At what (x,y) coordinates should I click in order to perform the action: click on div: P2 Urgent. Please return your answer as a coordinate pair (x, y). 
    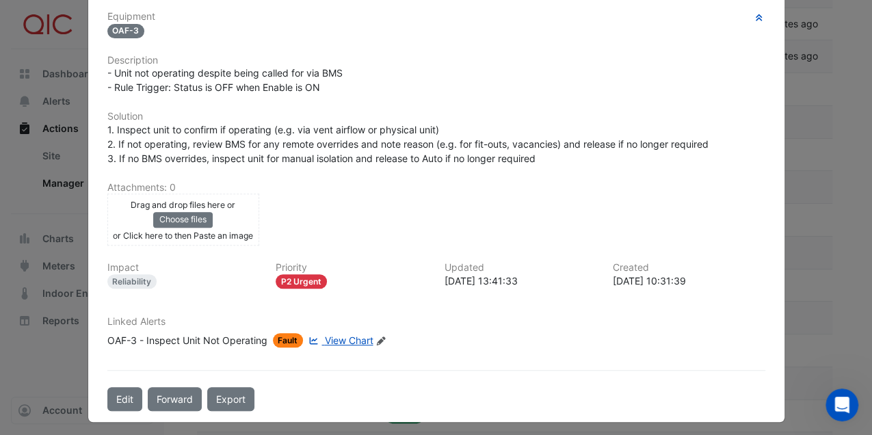
    Looking at the image, I should click on (301, 281).